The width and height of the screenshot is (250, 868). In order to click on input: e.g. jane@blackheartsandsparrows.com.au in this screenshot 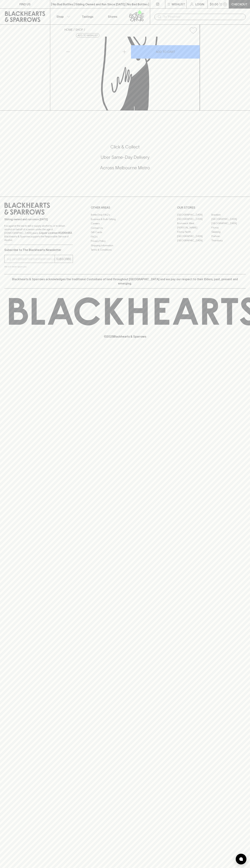, I will do `click(31, 259)`.